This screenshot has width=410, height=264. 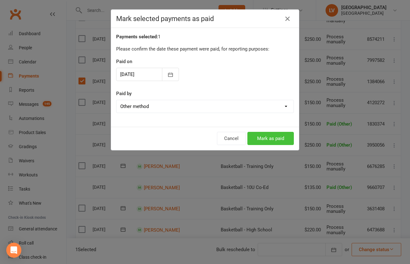 What do you see at coordinates (288, 19) in the screenshot?
I see `button: Close` at bounding box center [288, 19].